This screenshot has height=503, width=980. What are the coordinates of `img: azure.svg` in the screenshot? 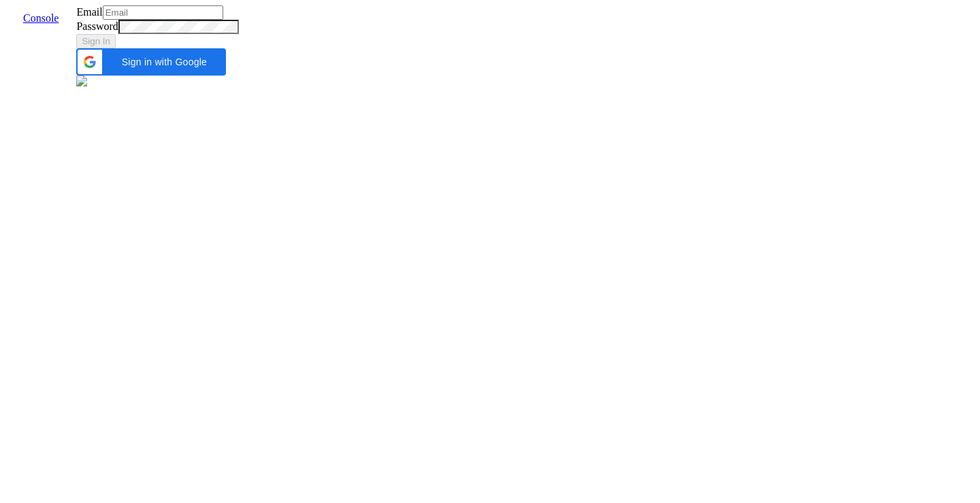 It's located at (82, 81).